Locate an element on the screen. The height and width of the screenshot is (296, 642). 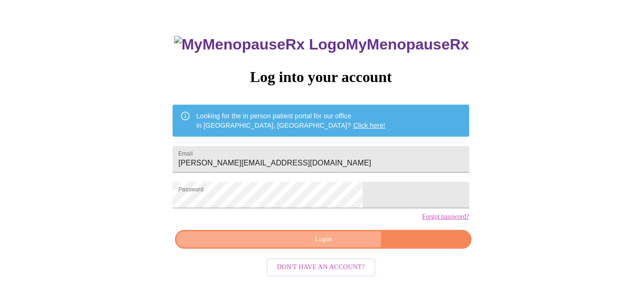
button: Don't have an account? is located at coordinates (321, 267).